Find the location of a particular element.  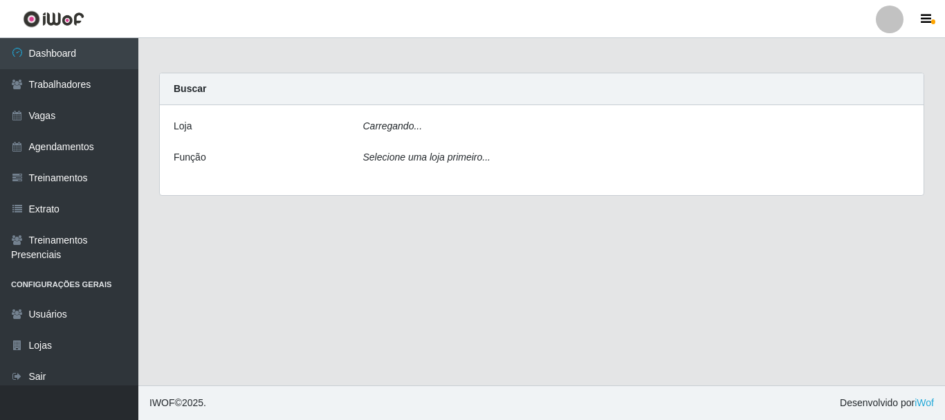

i: Carregando... is located at coordinates (393, 126).